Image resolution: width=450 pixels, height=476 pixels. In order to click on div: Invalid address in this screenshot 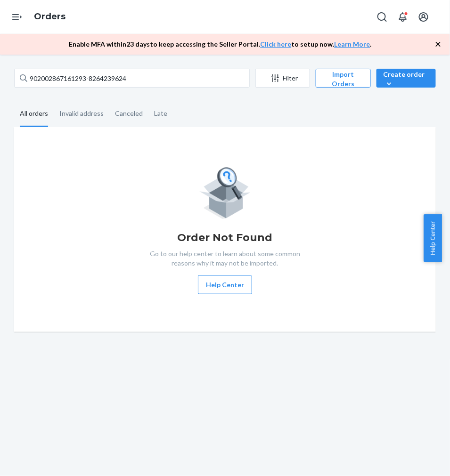, I will do `click(81, 113)`.